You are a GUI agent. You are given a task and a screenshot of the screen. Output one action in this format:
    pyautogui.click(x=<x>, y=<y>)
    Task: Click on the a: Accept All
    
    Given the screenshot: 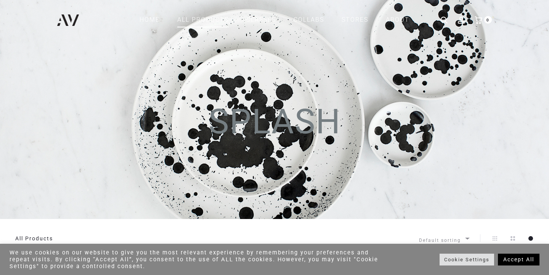 What is the action you would take?
    pyautogui.click(x=518, y=259)
    